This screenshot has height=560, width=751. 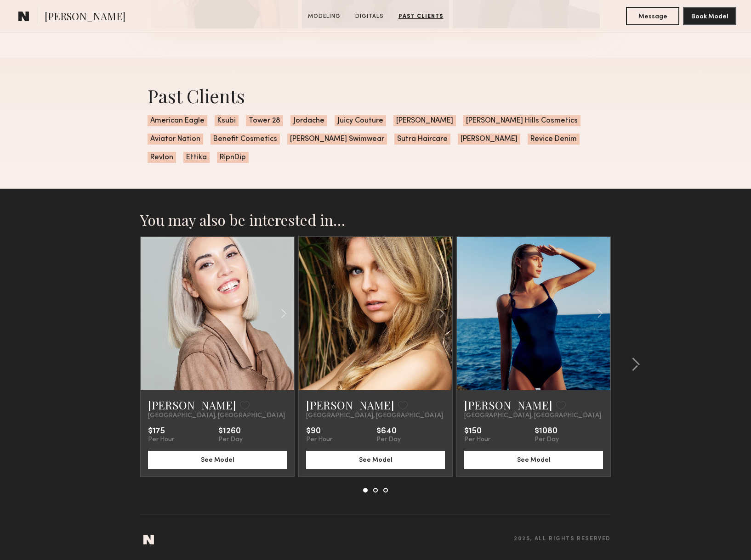 What do you see at coordinates (553, 139) in the screenshot?
I see `span: Revice Denim` at bounding box center [553, 139].